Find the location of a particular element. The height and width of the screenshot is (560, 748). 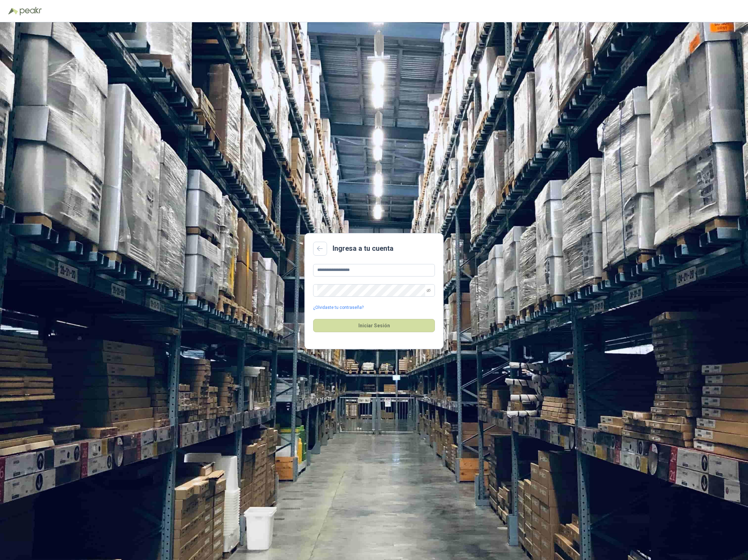

span: eye-invisible is located at coordinates (429, 290).